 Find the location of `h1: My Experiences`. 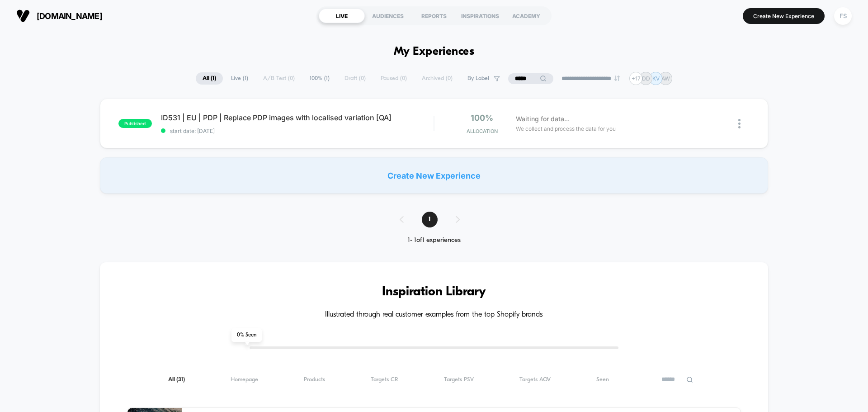

h1: My Experiences is located at coordinates (434, 51).